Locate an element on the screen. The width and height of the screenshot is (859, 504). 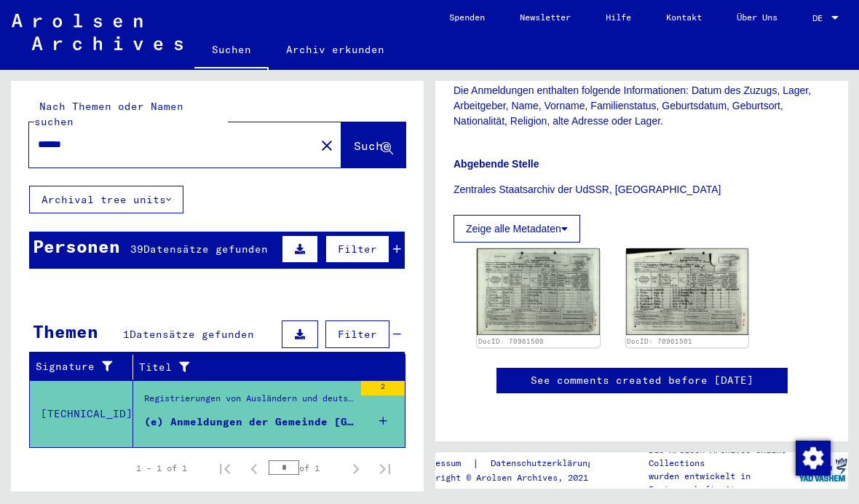
a: Archiv erkunden is located at coordinates (335, 49).